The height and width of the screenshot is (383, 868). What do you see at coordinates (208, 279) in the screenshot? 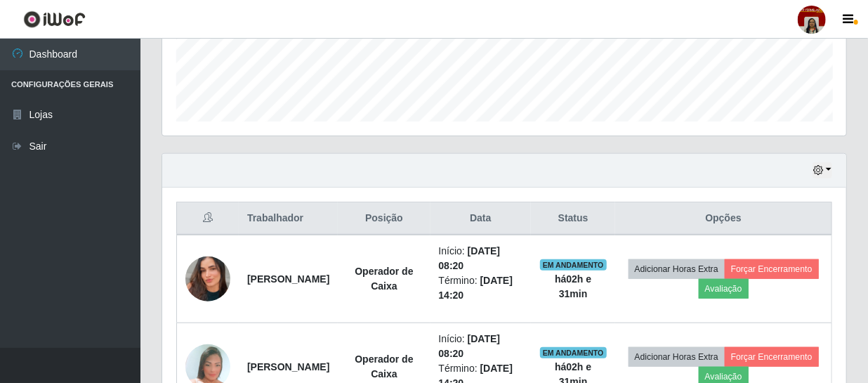
I see `img: 1750801890236.jpeg` at bounding box center [208, 279].